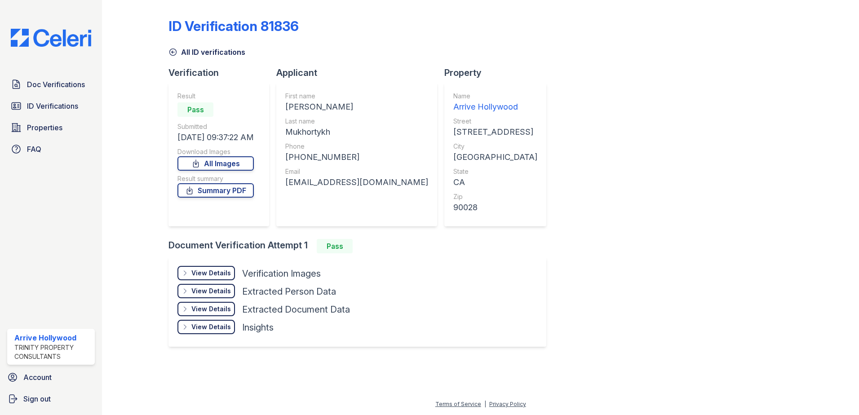 The width and height of the screenshot is (859, 415). I want to click on img: CE_Logo_Blue-a8612792a0a2168367f1c8372b55b34899dd931a85d93a1a3d3e32e68fde9ad4.png, so click(51, 38).